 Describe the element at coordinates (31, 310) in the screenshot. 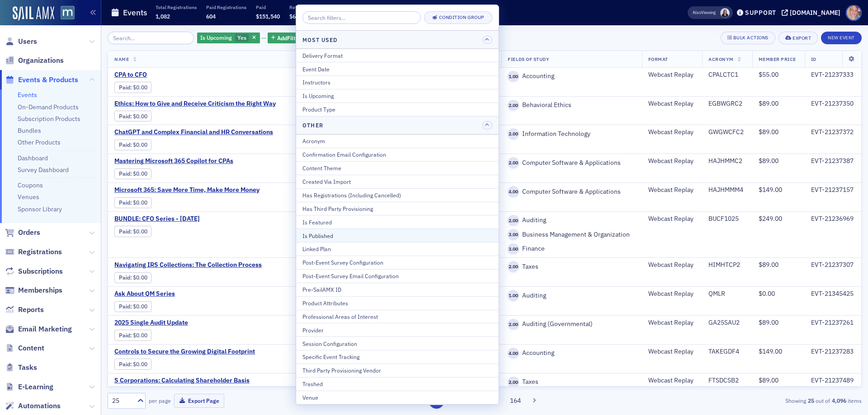

I see `span: Reports` at that location.